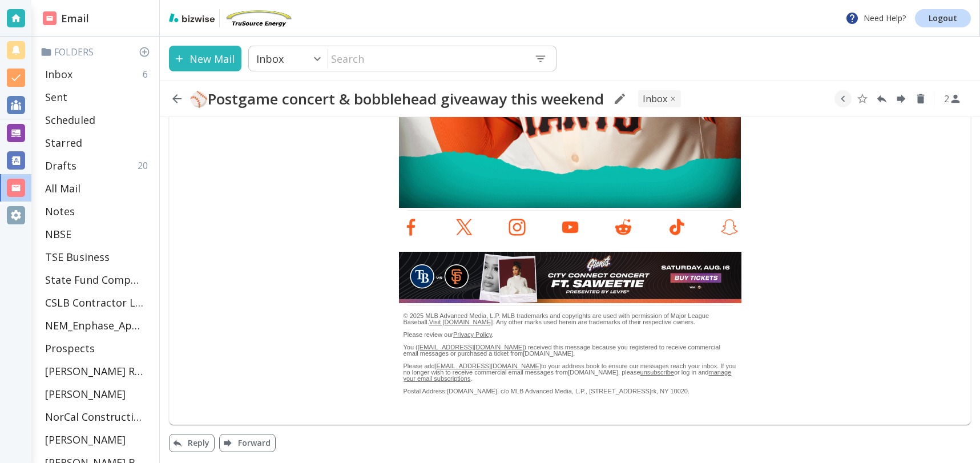 Image resolution: width=980 pixels, height=463 pixels. Describe the element at coordinates (98, 97) in the screenshot. I see `div: Sent` at that location.